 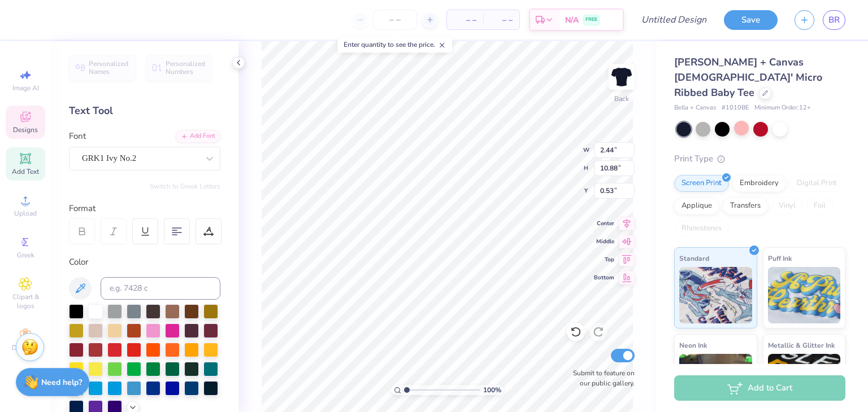 What do you see at coordinates (736, 108) in the screenshot?
I see `span: # 1010BE` at bounding box center [736, 108].